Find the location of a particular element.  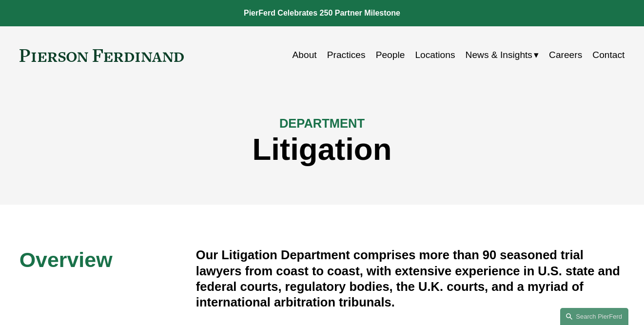

h1: Litigation is located at coordinates (322, 149).